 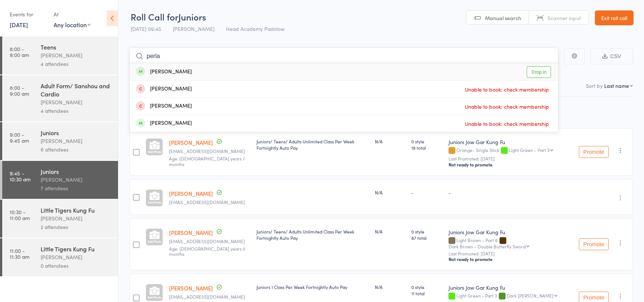 I want to click on div: Events for, so click(x=28, y=14).